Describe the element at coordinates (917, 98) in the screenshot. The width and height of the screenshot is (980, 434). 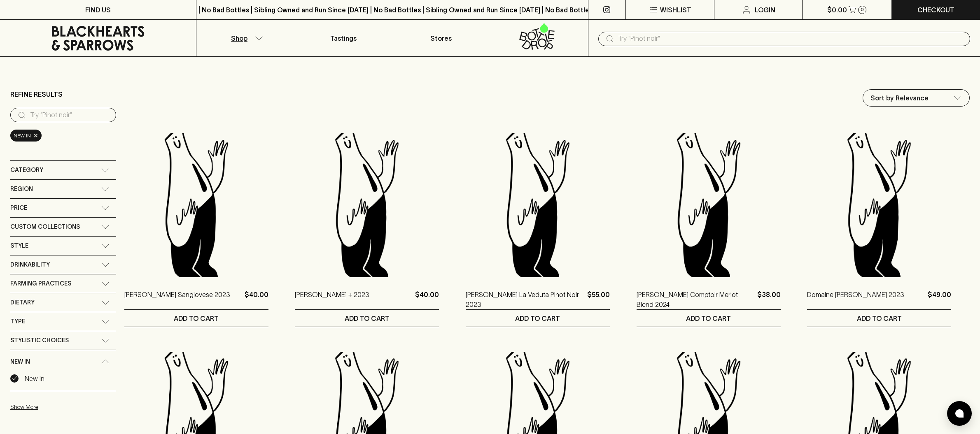
I see `div: Sort by Relevance` at that location.